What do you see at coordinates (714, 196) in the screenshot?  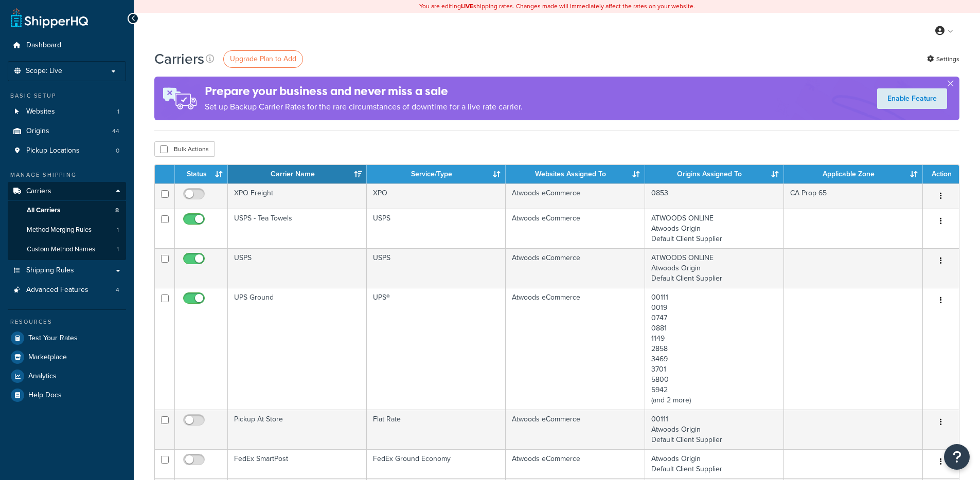 I see `td: 0853` at bounding box center [714, 196].